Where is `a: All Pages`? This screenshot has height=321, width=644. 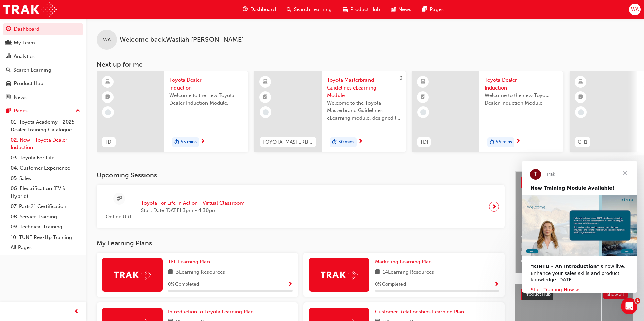
a: All Pages is located at coordinates (45, 247).